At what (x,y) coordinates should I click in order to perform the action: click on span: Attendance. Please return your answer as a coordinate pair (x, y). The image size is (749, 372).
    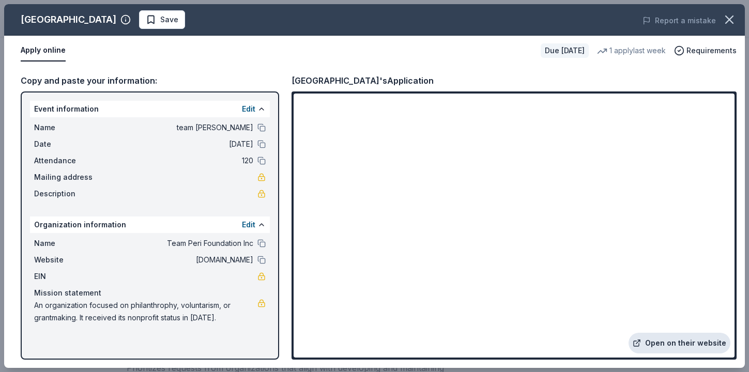
    Looking at the image, I should click on (69, 161).